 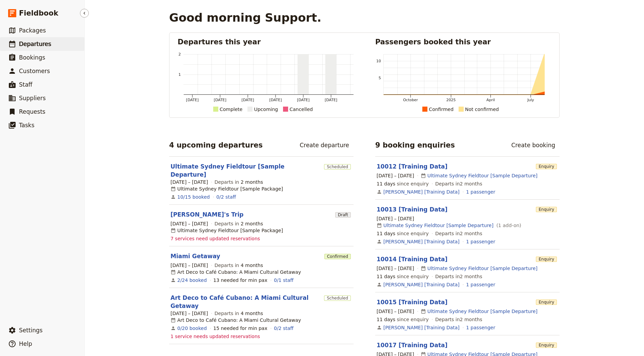 I want to click on span: 7 services need updated reservations, so click(x=215, y=239).